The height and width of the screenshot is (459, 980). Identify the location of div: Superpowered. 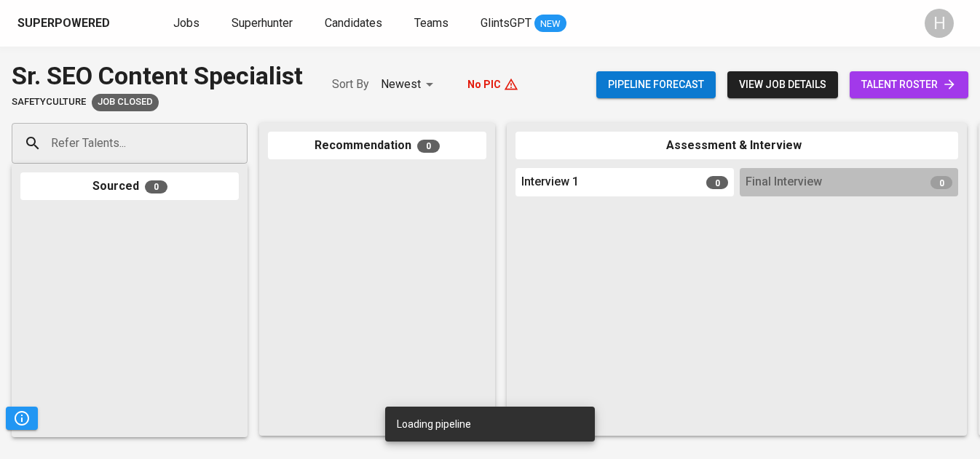
(64, 24).